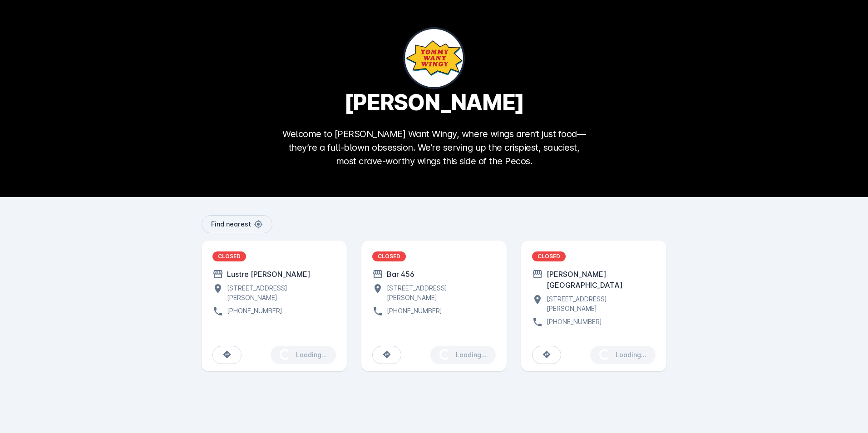 This screenshot has height=433, width=868. I want to click on span: Find nearest, so click(231, 224).